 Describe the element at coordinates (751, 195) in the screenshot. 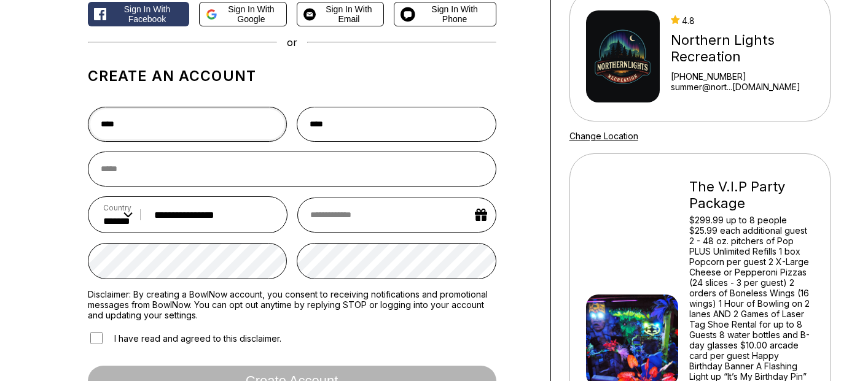

I see `div: The V.I.P Party Package` at that location.